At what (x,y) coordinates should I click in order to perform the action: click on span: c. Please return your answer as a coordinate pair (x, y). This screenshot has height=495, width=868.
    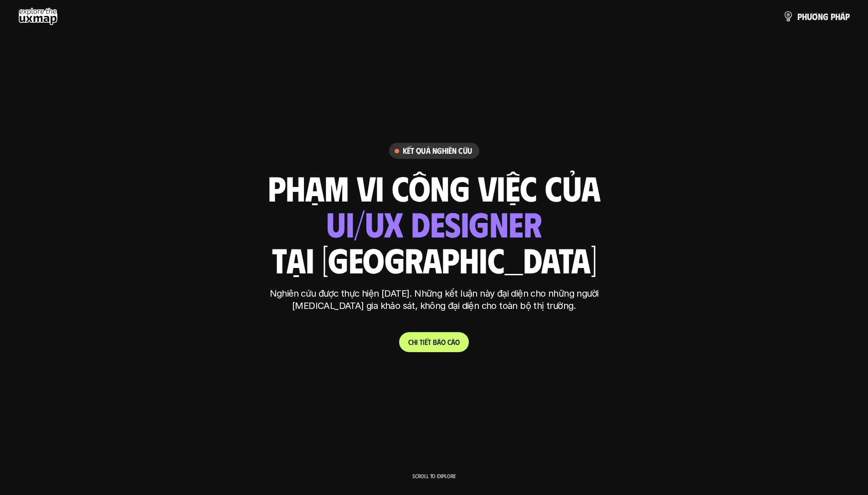
    Looking at the image, I should click on (449, 342).